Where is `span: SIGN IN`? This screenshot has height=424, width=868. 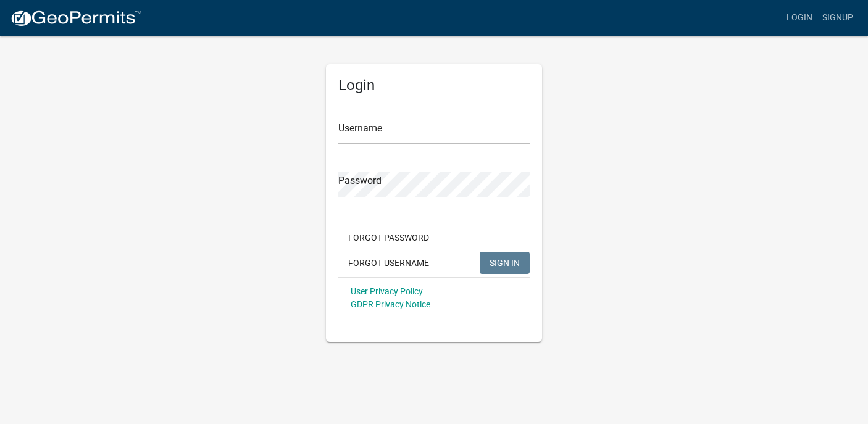
span: SIGN IN is located at coordinates (505, 263).